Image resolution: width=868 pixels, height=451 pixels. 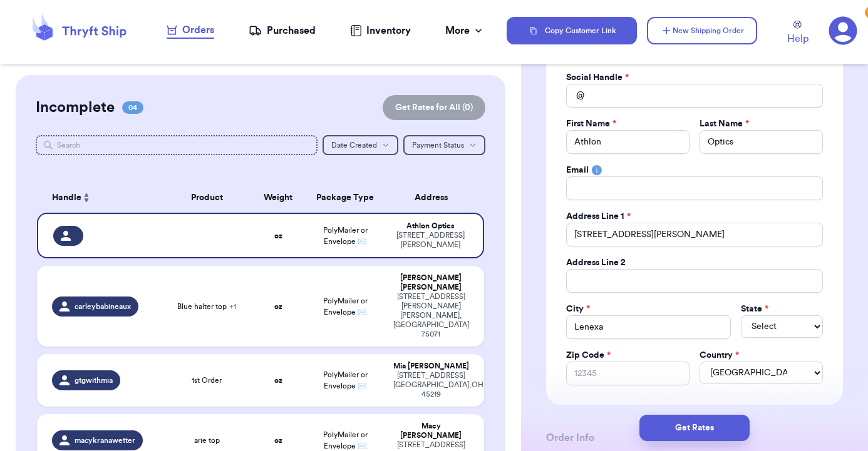 I want to click on span: Payment Status, so click(x=437, y=145).